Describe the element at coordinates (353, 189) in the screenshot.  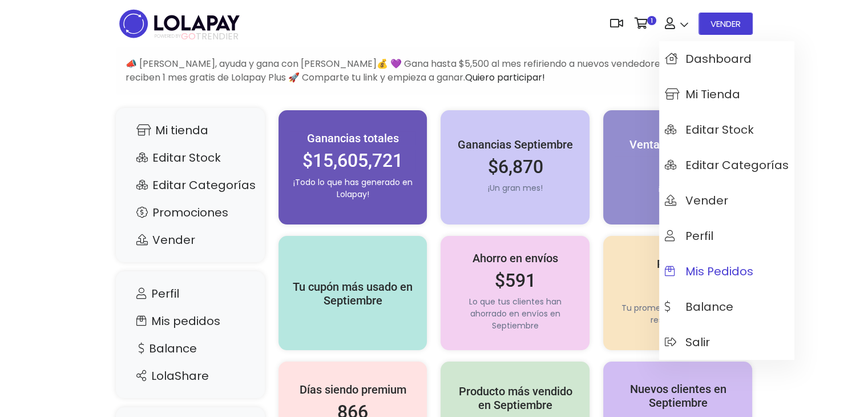
I see `p: ¡Todo lo que has generado en Lolapay!` at that location.